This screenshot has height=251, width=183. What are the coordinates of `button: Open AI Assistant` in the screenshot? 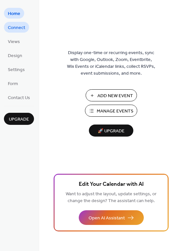 It's located at (111, 218).